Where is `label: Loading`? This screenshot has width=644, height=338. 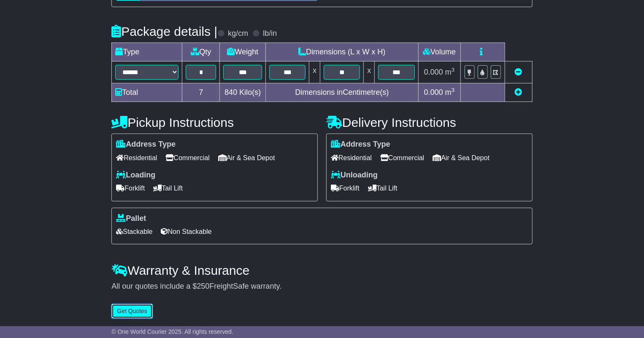
label: Loading is located at coordinates (136, 176).